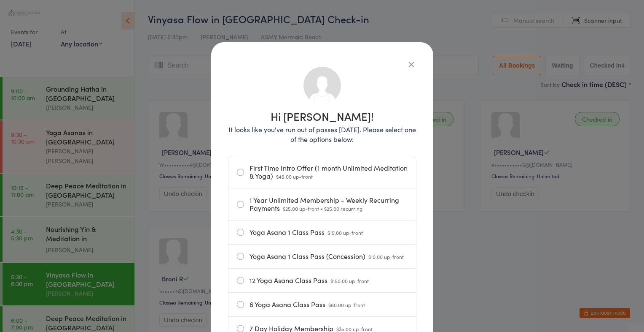  Describe the element at coordinates (322, 256) in the screenshot. I see `label: Yoga Asana 1 Class Pass (Concession)` at that location.